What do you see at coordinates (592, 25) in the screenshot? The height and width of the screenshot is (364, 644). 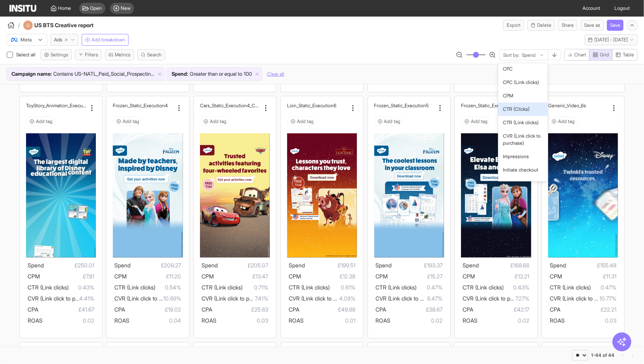 I see `button: Save as` at bounding box center [592, 25].